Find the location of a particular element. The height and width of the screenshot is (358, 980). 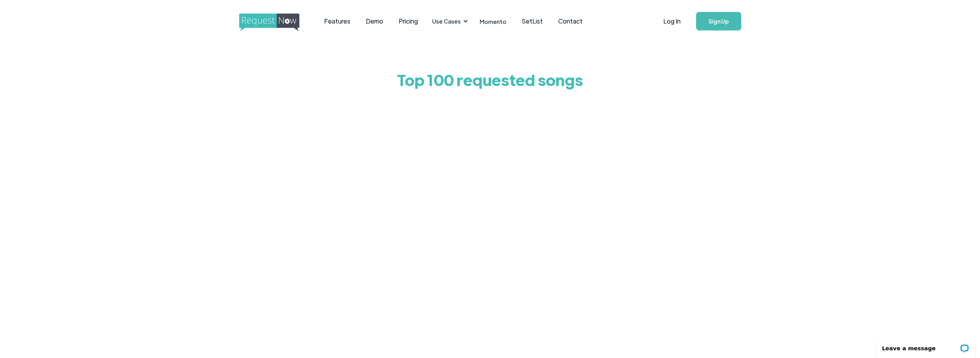

a: Momento is located at coordinates (493, 21).